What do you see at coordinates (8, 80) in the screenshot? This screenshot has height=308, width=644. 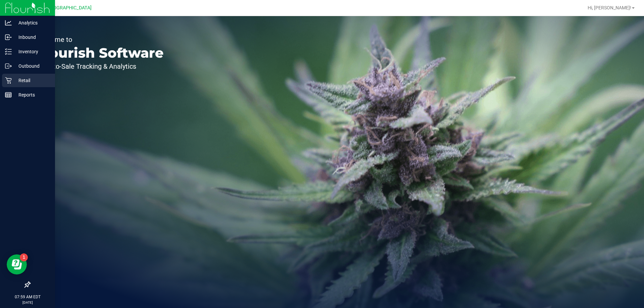 I see `inline-svg: Retail` at bounding box center [8, 80].